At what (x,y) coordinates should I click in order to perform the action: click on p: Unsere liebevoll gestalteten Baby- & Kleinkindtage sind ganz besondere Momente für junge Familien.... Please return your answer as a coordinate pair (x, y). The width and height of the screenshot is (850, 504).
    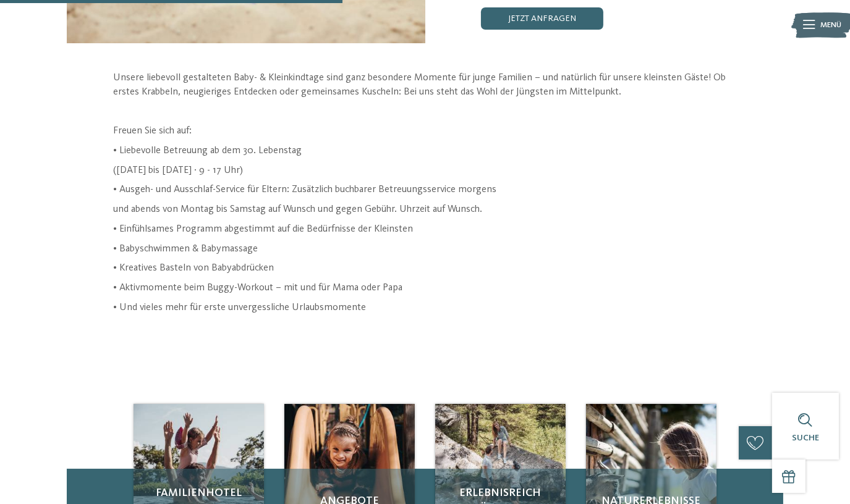
    Looking at the image, I should click on (424, 85).